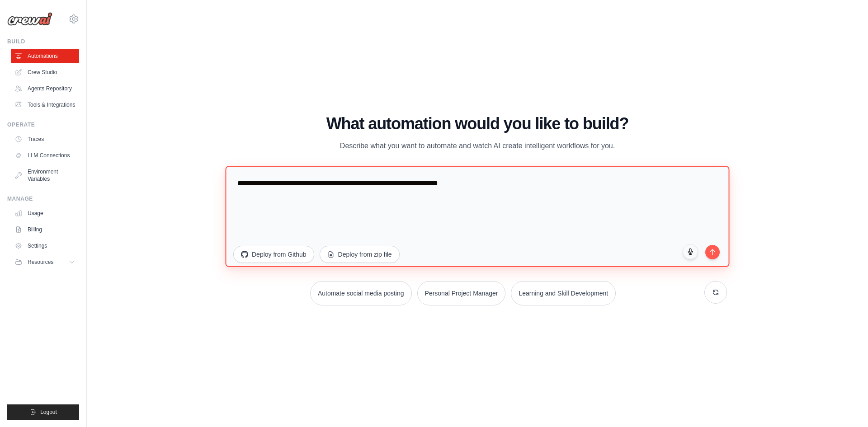 This screenshot has width=868, height=427. What do you see at coordinates (44, 56) in the screenshot?
I see `a: Automations` at bounding box center [44, 56].